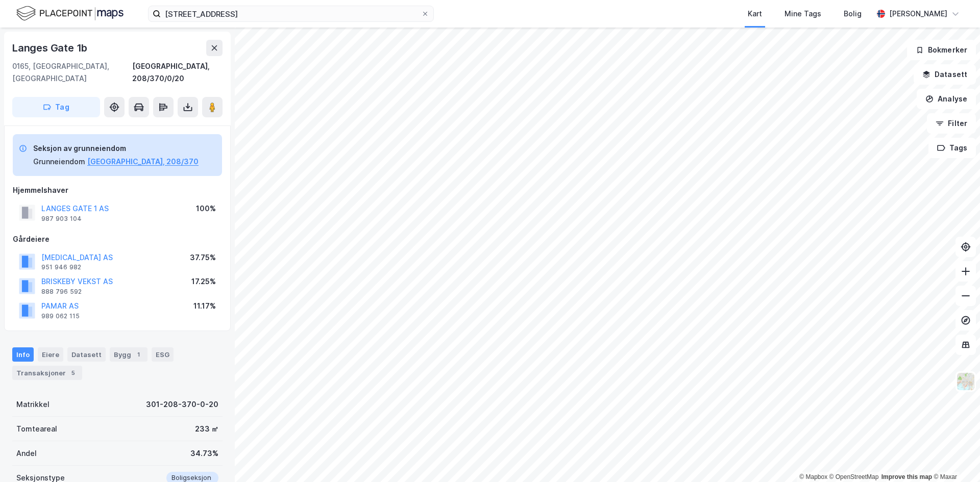 The width and height of the screenshot is (980, 482). What do you see at coordinates (204, 282) in the screenshot?
I see `div: 17.25%` at bounding box center [204, 282].